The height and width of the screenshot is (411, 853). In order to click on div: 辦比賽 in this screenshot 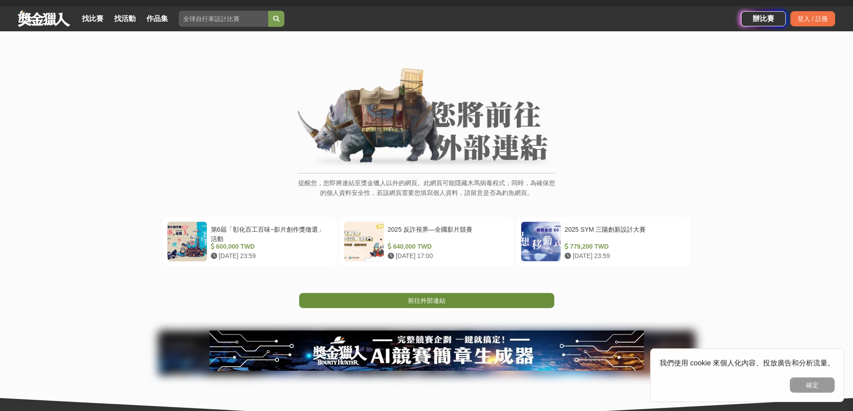, I will do `click(763, 19)`.